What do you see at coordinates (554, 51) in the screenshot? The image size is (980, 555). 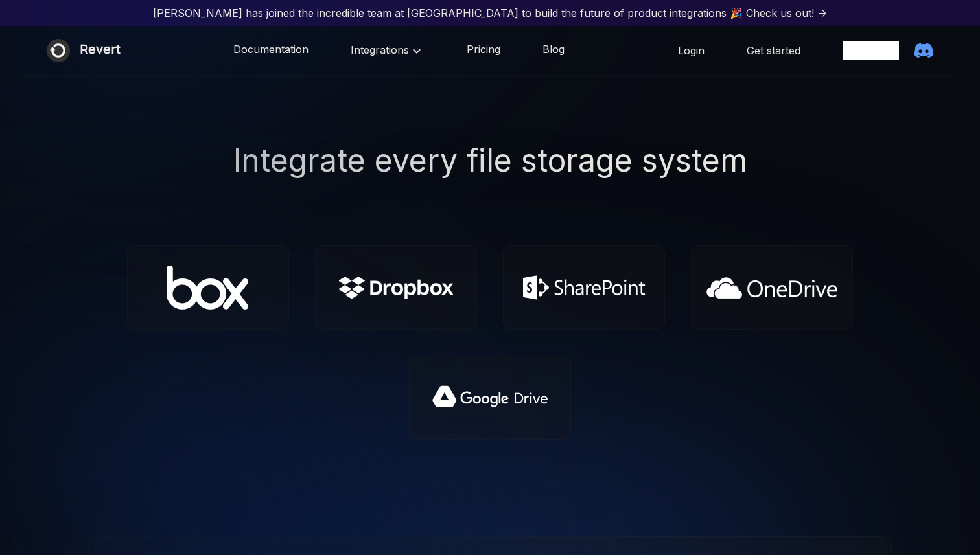 I see `a: Blog` at bounding box center [554, 51].